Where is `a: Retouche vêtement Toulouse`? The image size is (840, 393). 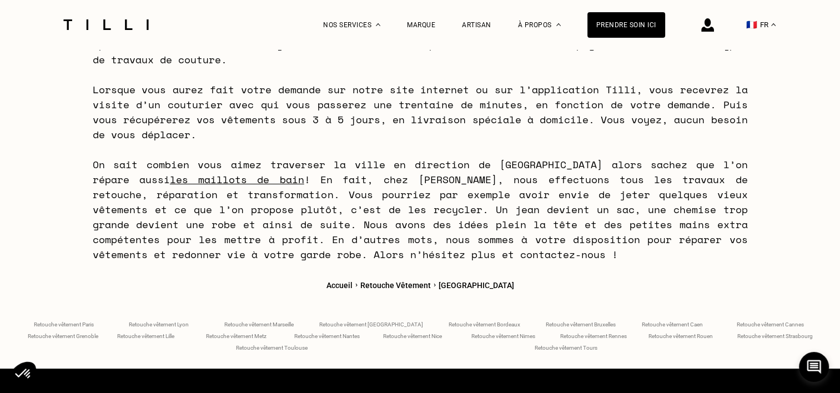
a: Retouche vêtement Toulouse is located at coordinates (271, 346).